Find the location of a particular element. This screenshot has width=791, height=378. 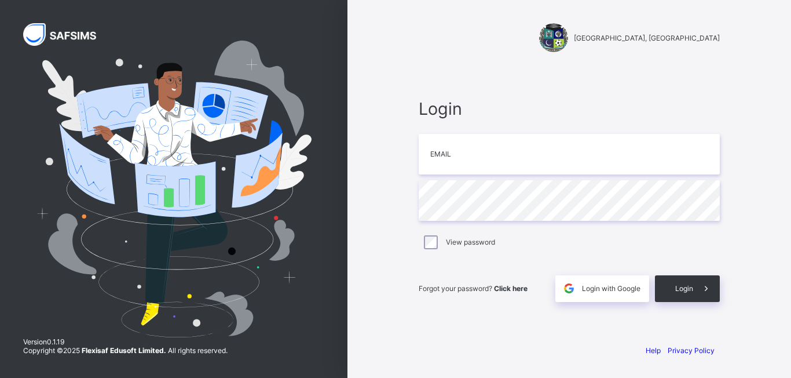

a: Click here is located at coordinates (511, 288).